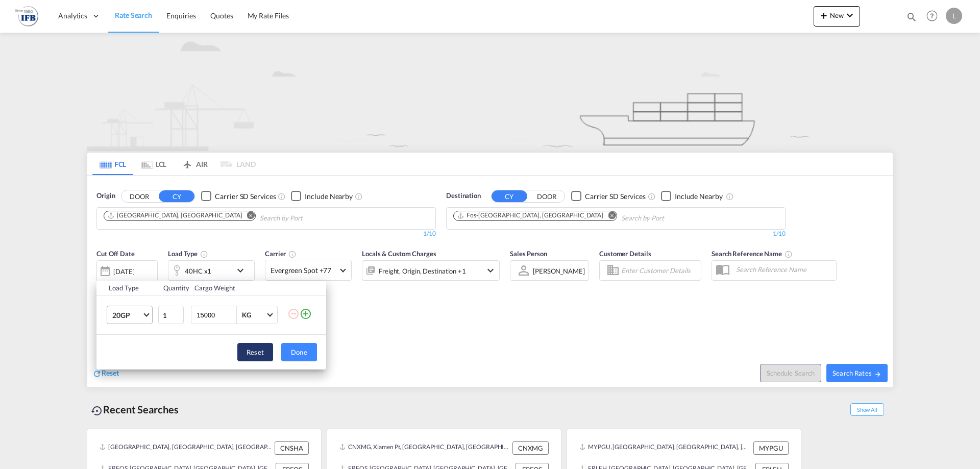 The image size is (980, 469). What do you see at coordinates (238, 288) in the screenshot?
I see `div: Cargo Weight` at bounding box center [238, 288].